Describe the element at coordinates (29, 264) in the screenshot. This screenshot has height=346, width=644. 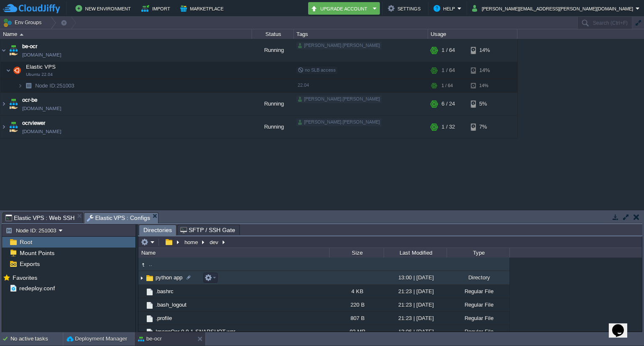
I see `span: Exports` at that location.